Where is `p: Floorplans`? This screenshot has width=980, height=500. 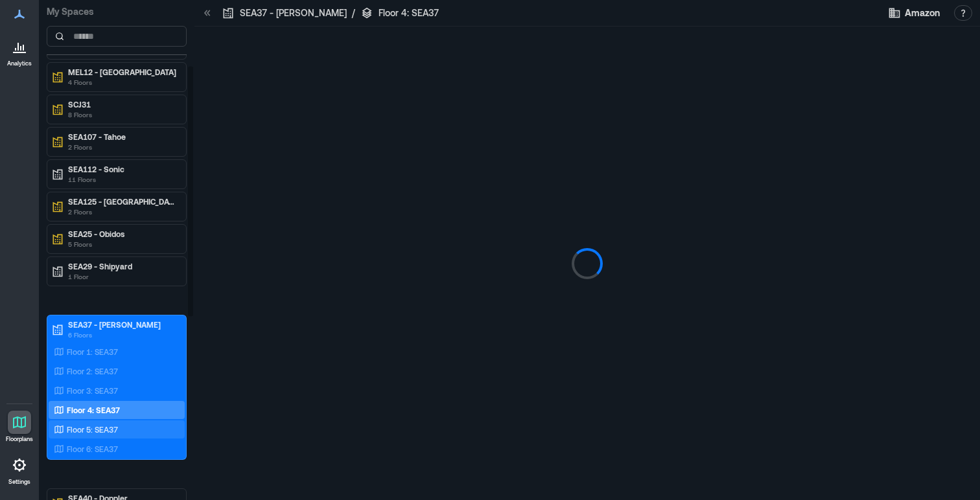
p: Floorplans is located at coordinates (19, 439).